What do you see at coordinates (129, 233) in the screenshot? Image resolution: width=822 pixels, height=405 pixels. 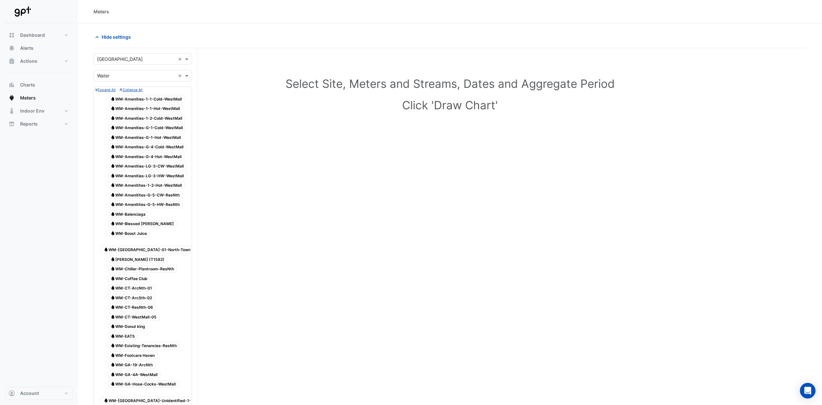 I see `span: WM-Boost Juice` at bounding box center [129, 233].